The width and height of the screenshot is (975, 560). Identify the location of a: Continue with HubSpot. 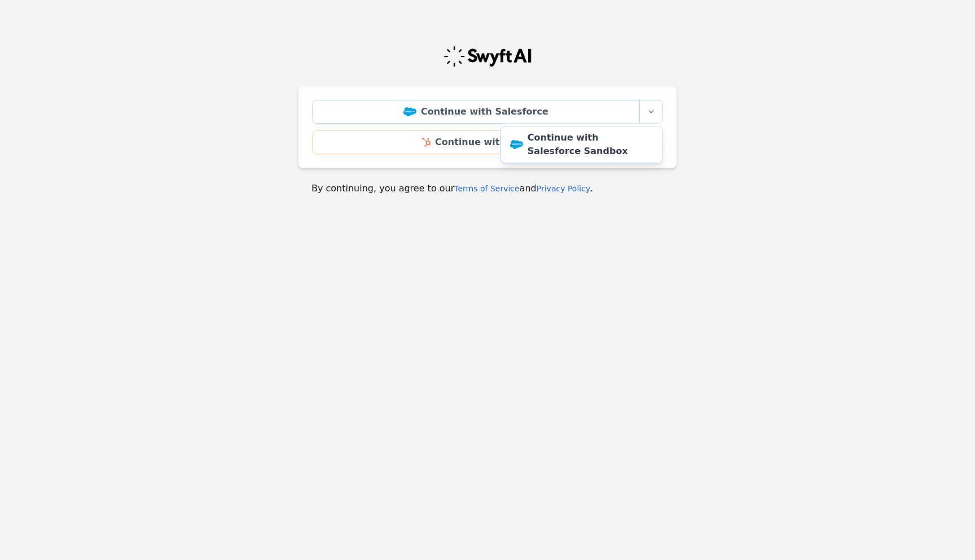
(488, 142).